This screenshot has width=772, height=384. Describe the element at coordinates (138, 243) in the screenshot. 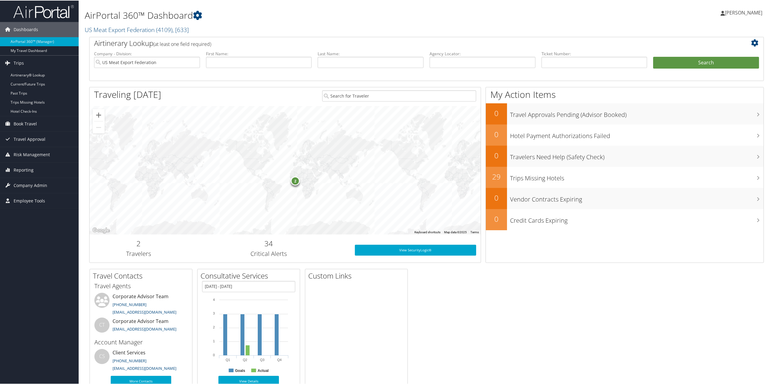

I see `h2: 2` at that location.